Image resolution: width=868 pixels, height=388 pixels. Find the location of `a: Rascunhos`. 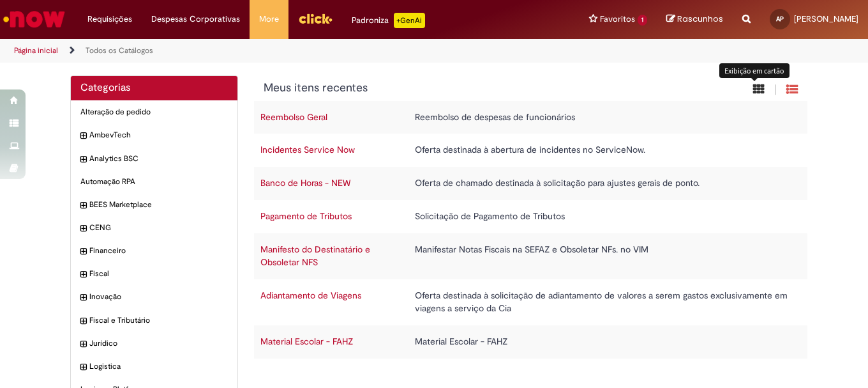

a: Rascunhos is located at coordinates (695, 19).